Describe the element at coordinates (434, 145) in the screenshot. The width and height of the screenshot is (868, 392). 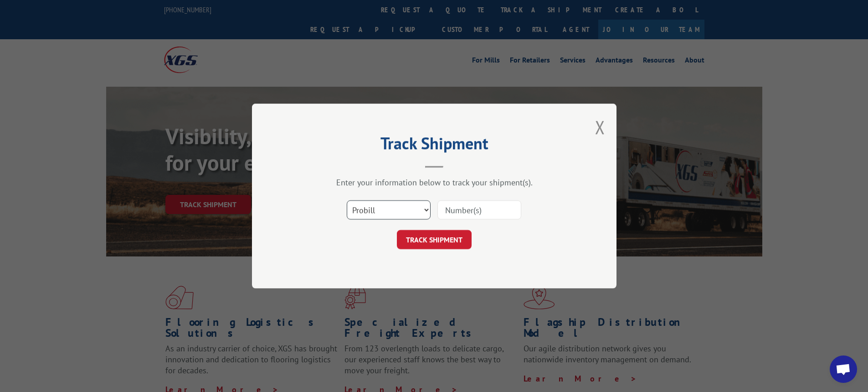
I see `h2: Track Shipment` at that location.